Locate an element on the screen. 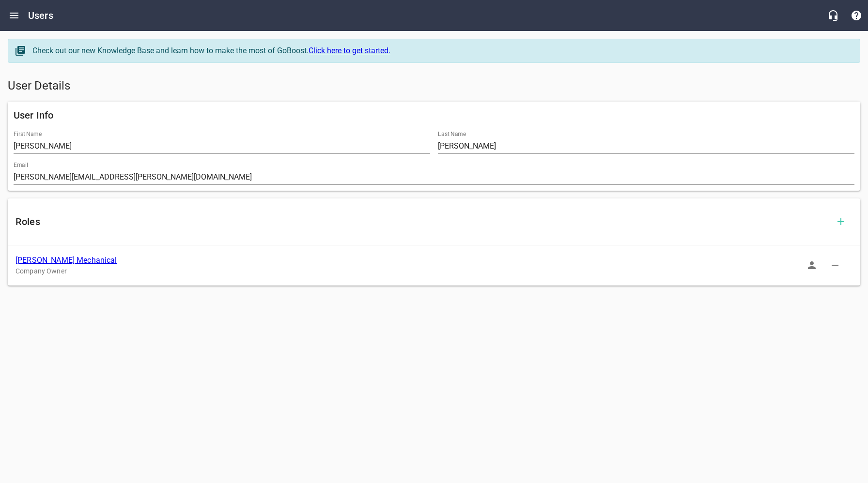 The image size is (868, 483). div: Check out our new Knowledge Base and learn how to make the most of GoBoost. is located at coordinates (441, 51).